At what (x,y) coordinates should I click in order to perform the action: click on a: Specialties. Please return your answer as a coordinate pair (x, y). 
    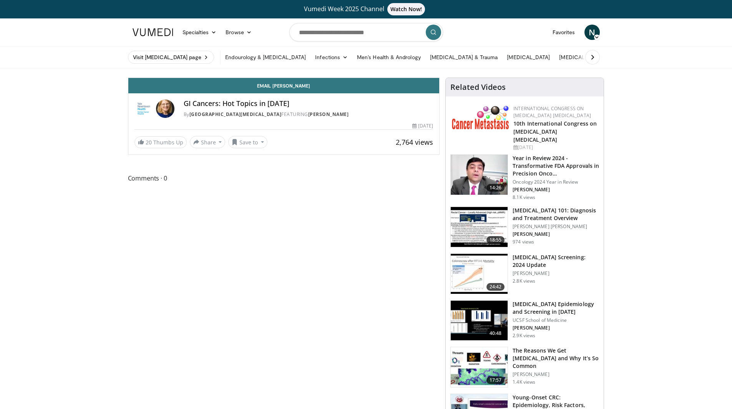
    Looking at the image, I should click on (199, 32).